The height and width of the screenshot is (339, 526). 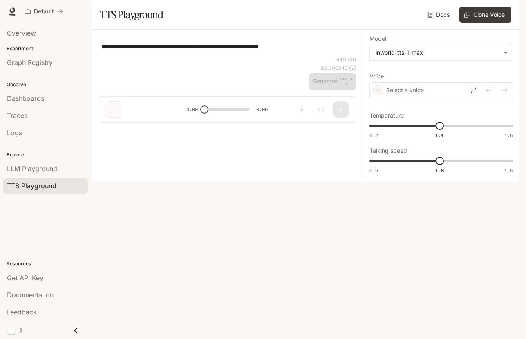 What do you see at coordinates (439, 15) in the screenshot?
I see `a: Docs` at bounding box center [439, 15].